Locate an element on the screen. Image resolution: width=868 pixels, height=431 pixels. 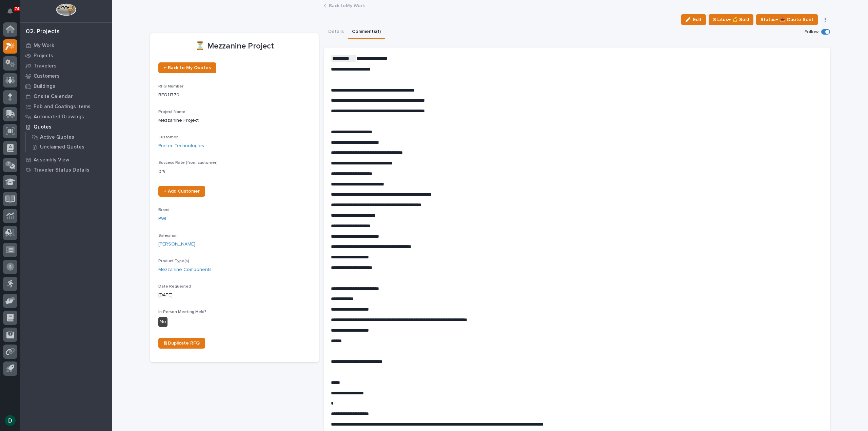
span: In-Person Meeting Held? is located at coordinates (183, 312).